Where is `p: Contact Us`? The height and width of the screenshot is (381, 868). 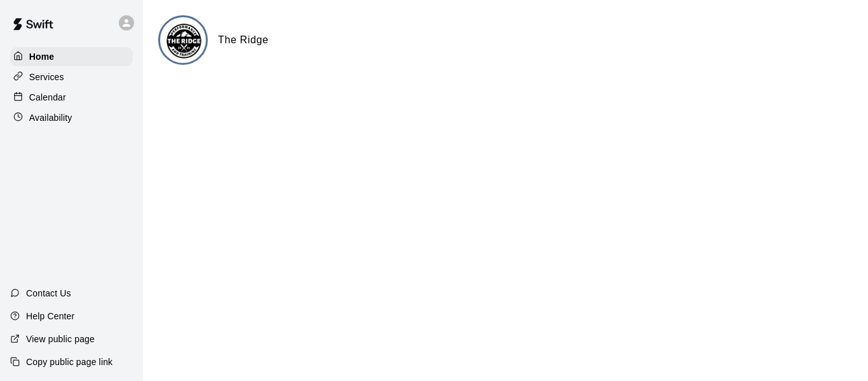 p: Contact Us is located at coordinates (48, 293).